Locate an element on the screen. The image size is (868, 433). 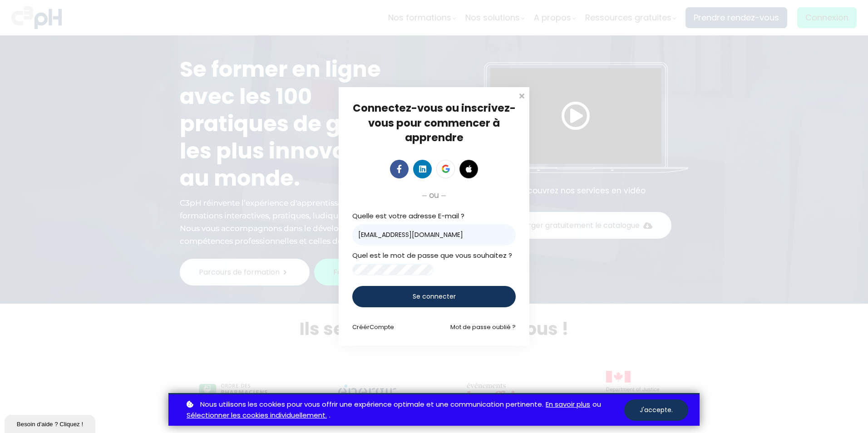
a: Sélectionner les cookies individuellement. is located at coordinates (256, 415).